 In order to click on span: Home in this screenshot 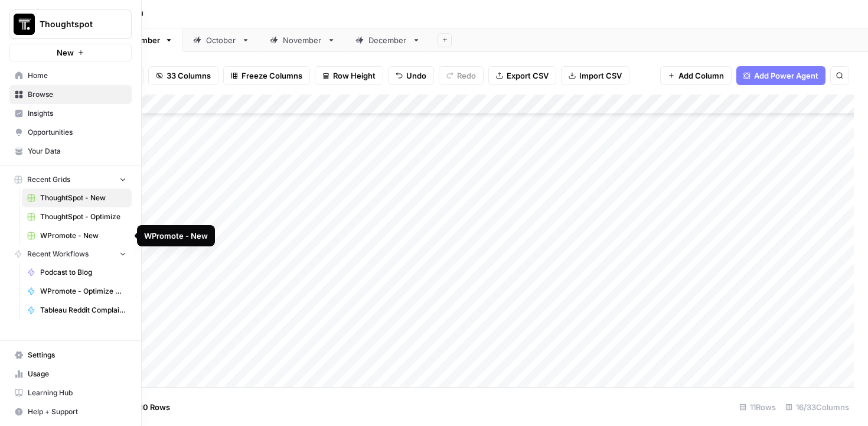, I will do `click(77, 76)`.